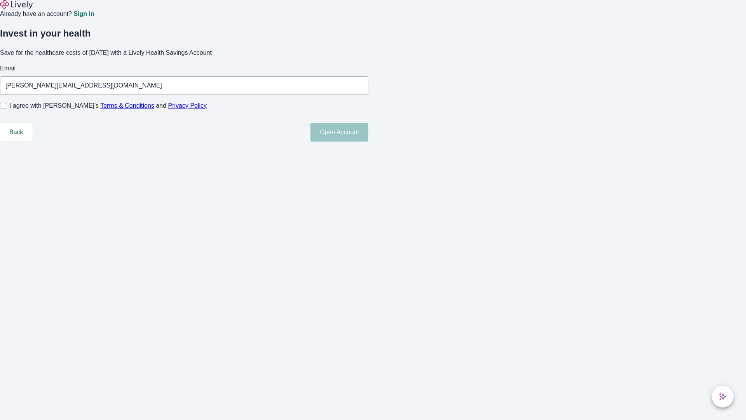  Describe the element at coordinates (723, 396) in the screenshot. I see `svg: Lively AI Assistant` at that location.